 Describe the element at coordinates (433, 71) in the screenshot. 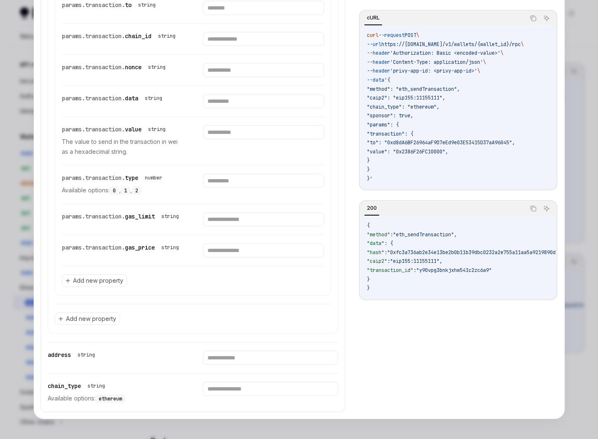

I see `span: 'privy-app-id: <privy-app-id>'` at that location.